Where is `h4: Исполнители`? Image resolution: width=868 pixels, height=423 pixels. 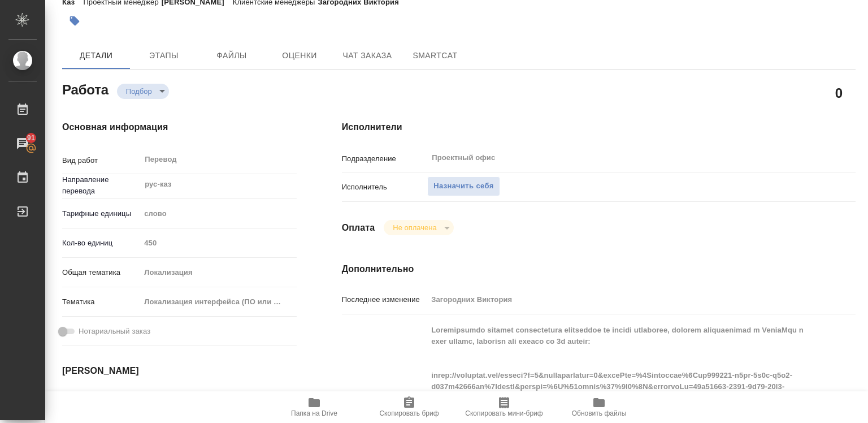
h4: Исполнители is located at coordinates (598, 127).